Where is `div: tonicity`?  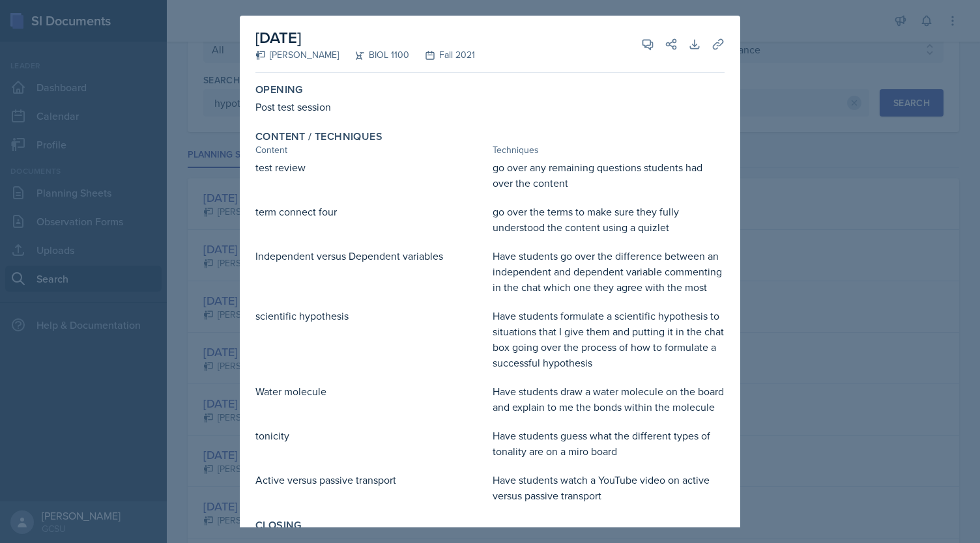 div: tonicity is located at coordinates (371, 443).